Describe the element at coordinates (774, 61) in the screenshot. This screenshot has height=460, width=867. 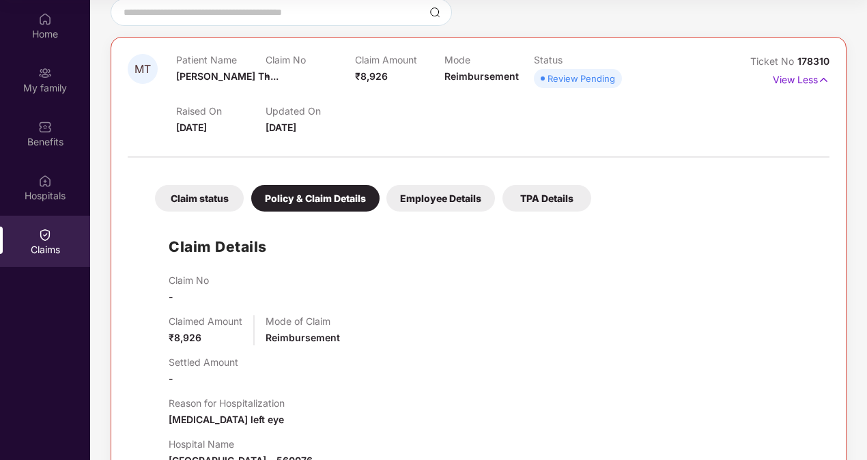
I see `span: Ticket No` at that location.